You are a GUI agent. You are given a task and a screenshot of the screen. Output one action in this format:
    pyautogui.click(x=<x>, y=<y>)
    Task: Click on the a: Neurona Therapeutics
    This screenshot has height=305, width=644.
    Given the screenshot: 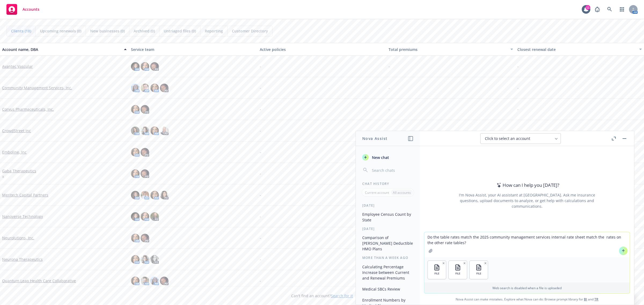 What is the action you would take?
    pyautogui.click(x=22, y=259)
    